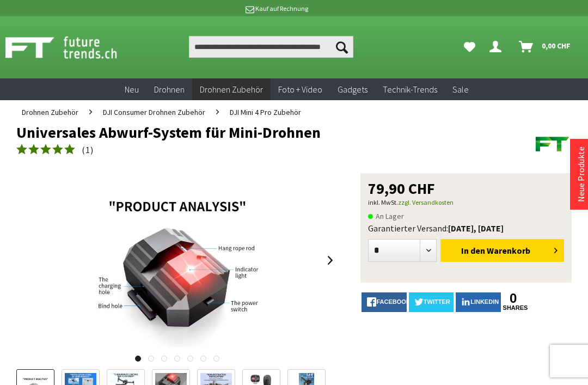 The image size is (588, 385). I want to click on span: An Lager, so click(386, 216).